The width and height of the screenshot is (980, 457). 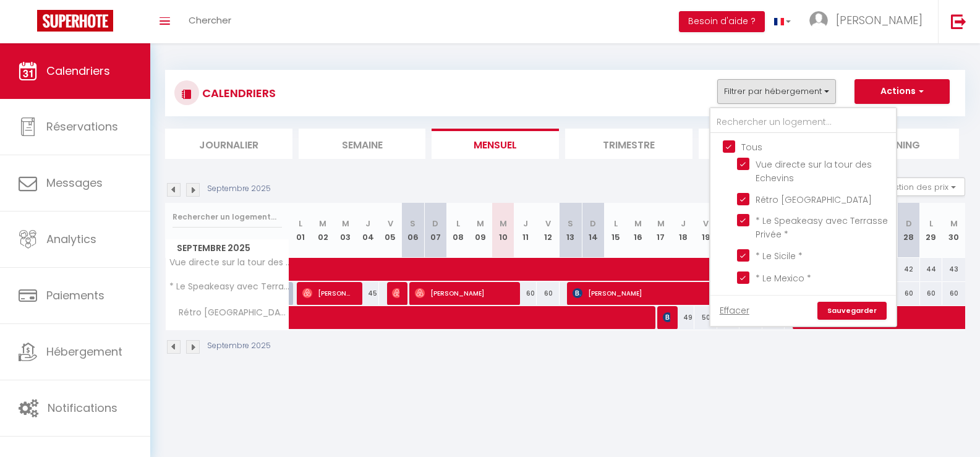 I want to click on h3: CALENDRIERS, so click(x=237, y=93).